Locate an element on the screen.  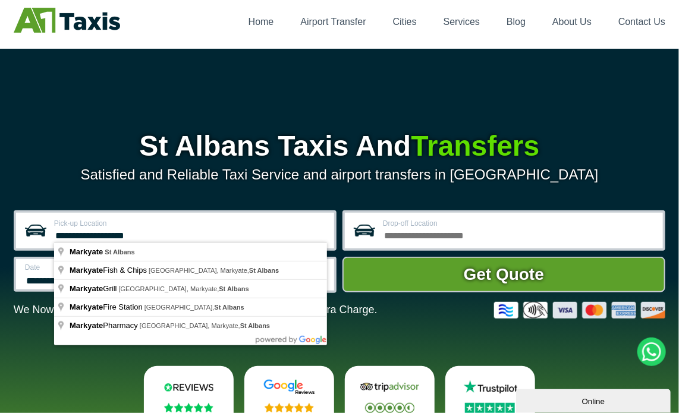
img: Credit And Debit Cards is located at coordinates (580, 311).